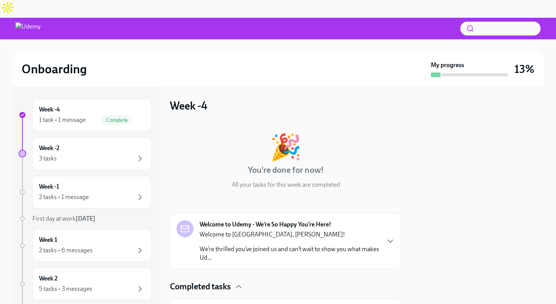 This screenshot has height=304, width=556. I want to click on h6: Week -2, so click(49, 148).